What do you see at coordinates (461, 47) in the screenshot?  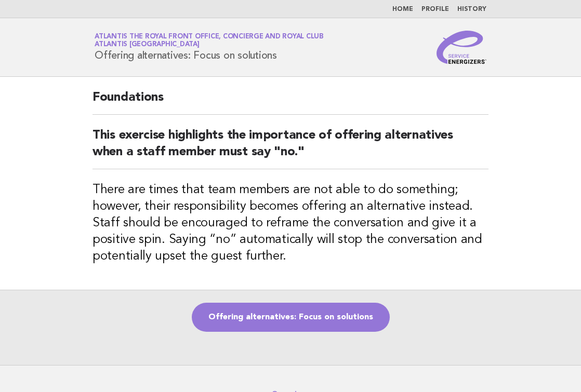 I see `img: Service Energizers` at bounding box center [461, 47].